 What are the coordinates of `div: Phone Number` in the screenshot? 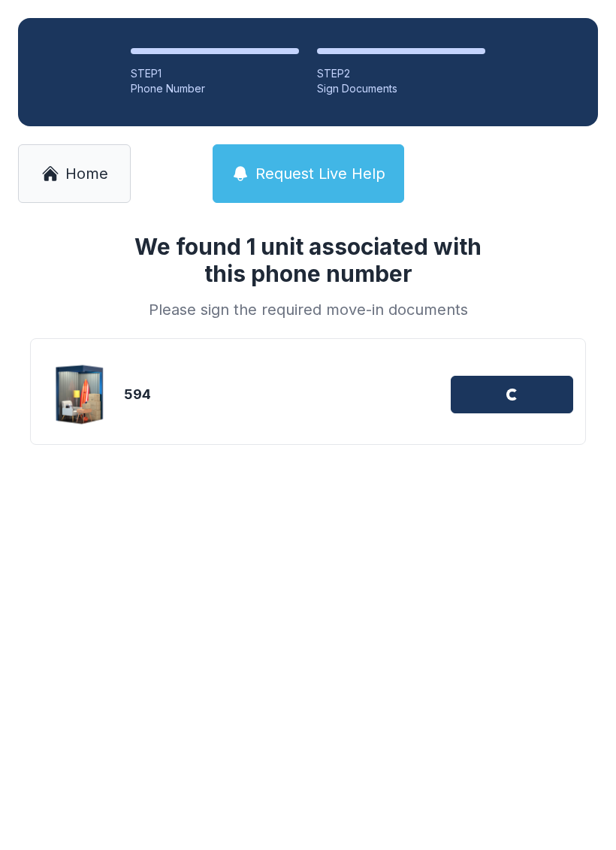 It's located at (215, 88).